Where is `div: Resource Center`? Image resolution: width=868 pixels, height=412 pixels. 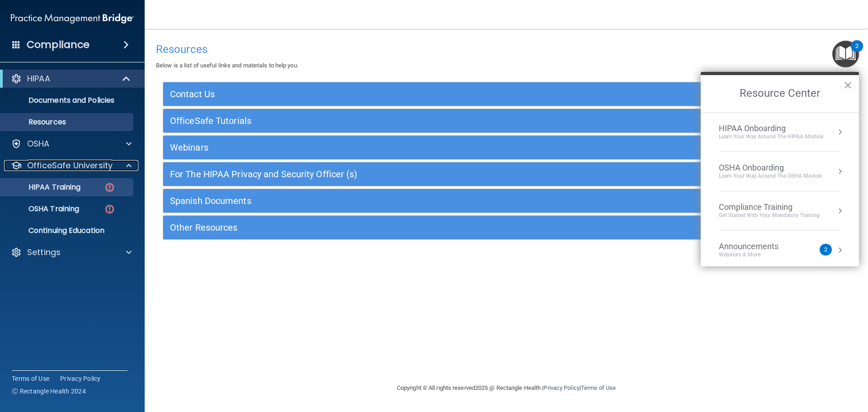
div: Resource Center is located at coordinates (780, 169).